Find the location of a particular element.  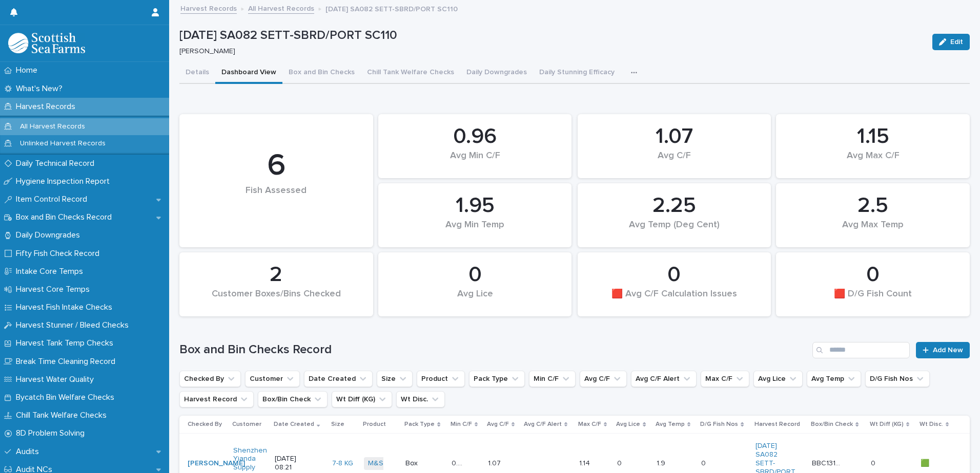

a: Add New is located at coordinates (942, 350).